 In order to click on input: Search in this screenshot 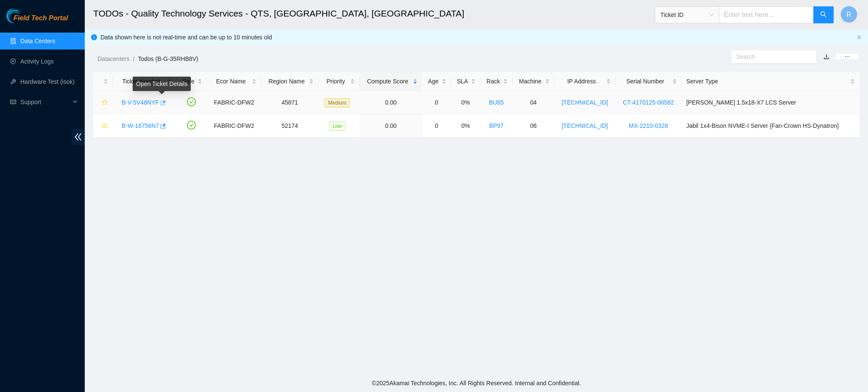, I will do `click(771, 57)`.